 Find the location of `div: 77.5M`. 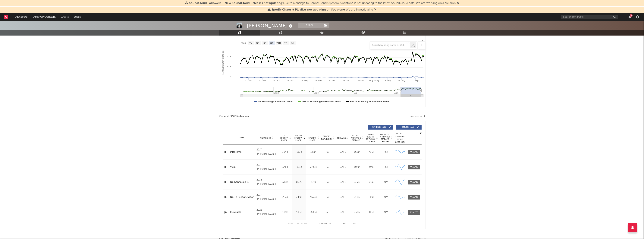

div: 77.5M is located at coordinates (313, 167).